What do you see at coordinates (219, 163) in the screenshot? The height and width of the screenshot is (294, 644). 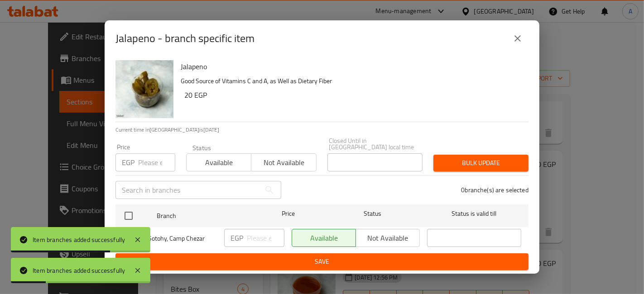 I see `button: Available` at bounding box center [219, 163].